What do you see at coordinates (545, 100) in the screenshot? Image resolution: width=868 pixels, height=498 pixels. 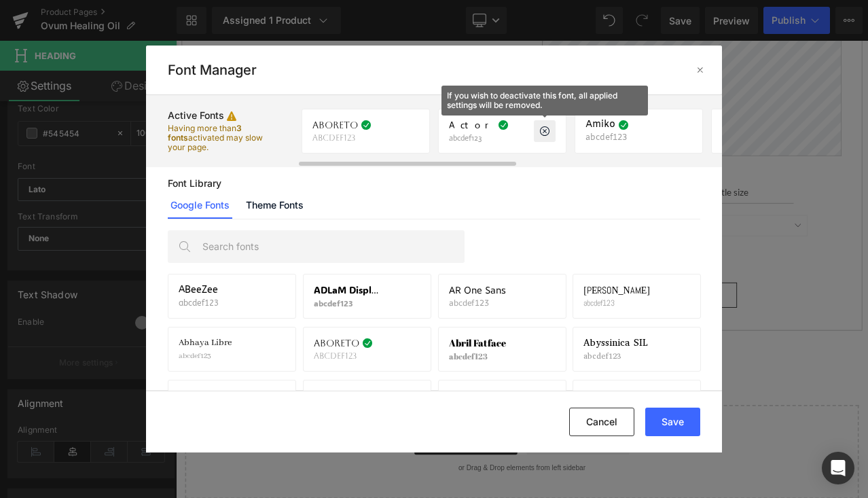 I see `span: If you wish to deactivate this font, all applied settings will be removed.` at bounding box center [545, 100].